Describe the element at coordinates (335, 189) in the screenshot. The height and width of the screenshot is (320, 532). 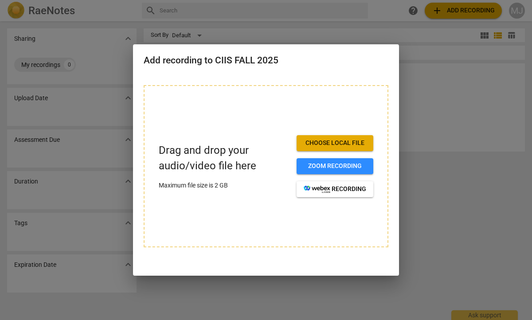
I see `button: recording` at that location.